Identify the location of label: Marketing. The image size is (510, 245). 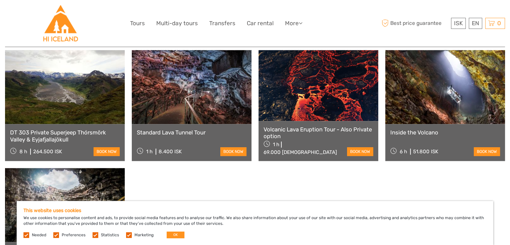
(144, 235).